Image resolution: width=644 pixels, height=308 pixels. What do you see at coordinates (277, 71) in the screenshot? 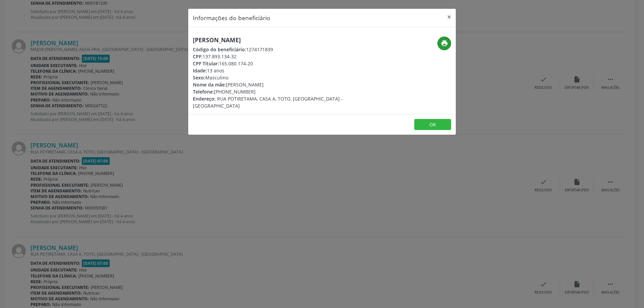
I see `div: 13 anos` at bounding box center [277, 71].